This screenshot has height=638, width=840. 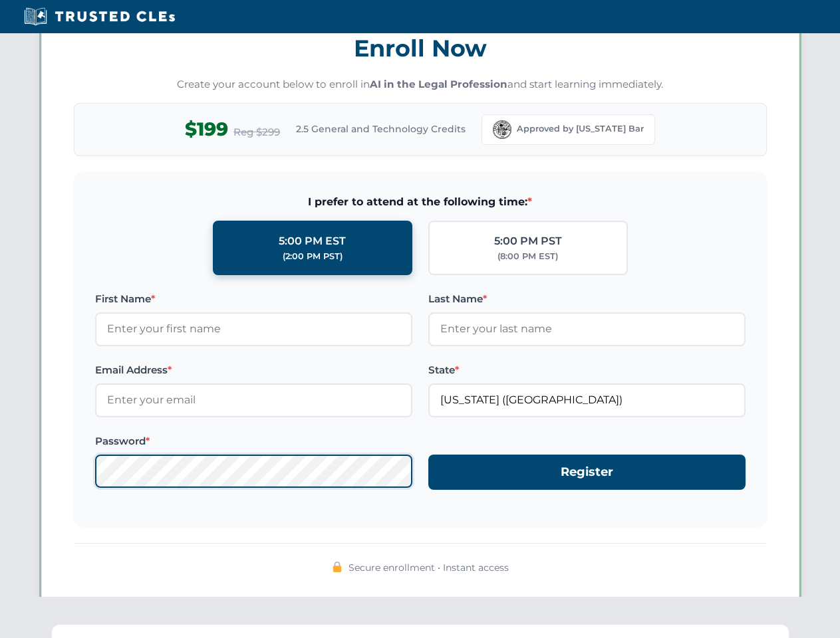 I want to click on span: I prefer to attend at the following time:, so click(x=421, y=202).